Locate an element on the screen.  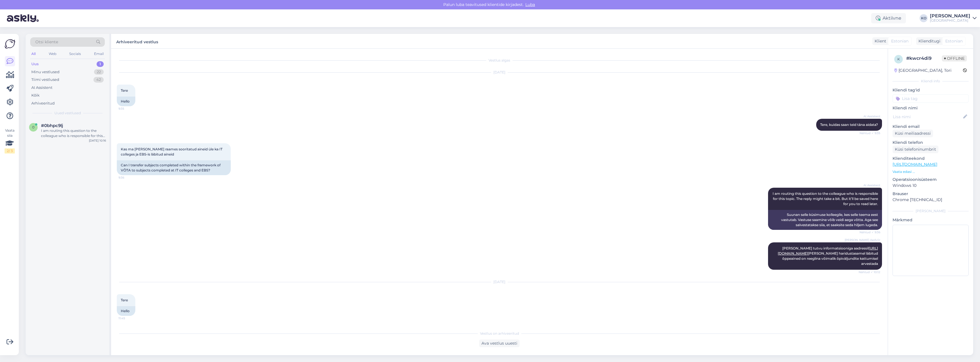
p: Vaata edasi ... is located at coordinates (931, 172).